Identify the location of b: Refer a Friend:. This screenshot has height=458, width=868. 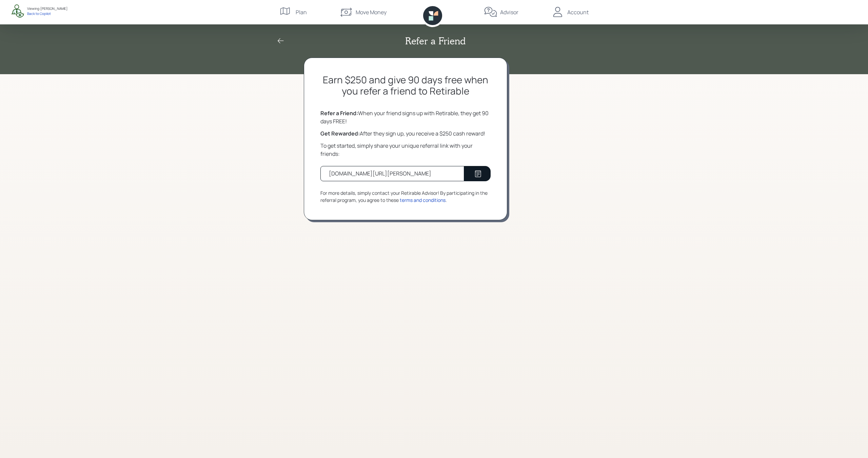
(339, 113).